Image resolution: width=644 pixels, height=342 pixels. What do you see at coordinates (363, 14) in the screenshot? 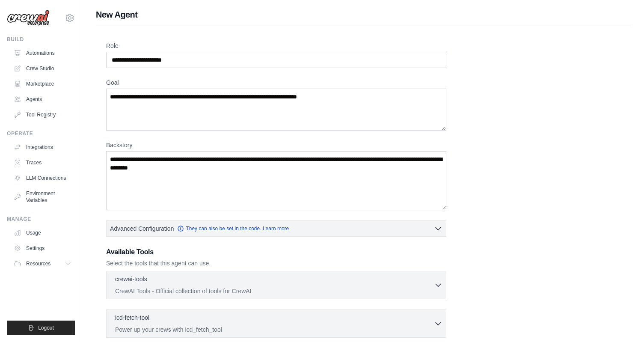
I see `h1: New Agent` at bounding box center [363, 14].